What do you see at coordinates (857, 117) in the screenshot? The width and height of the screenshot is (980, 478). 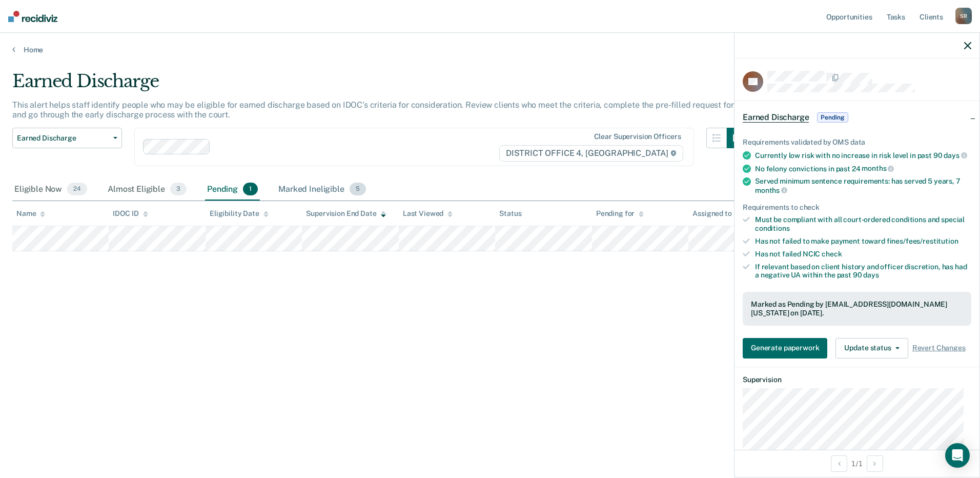 I see `div: Earned DischargePending` at bounding box center [857, 117].